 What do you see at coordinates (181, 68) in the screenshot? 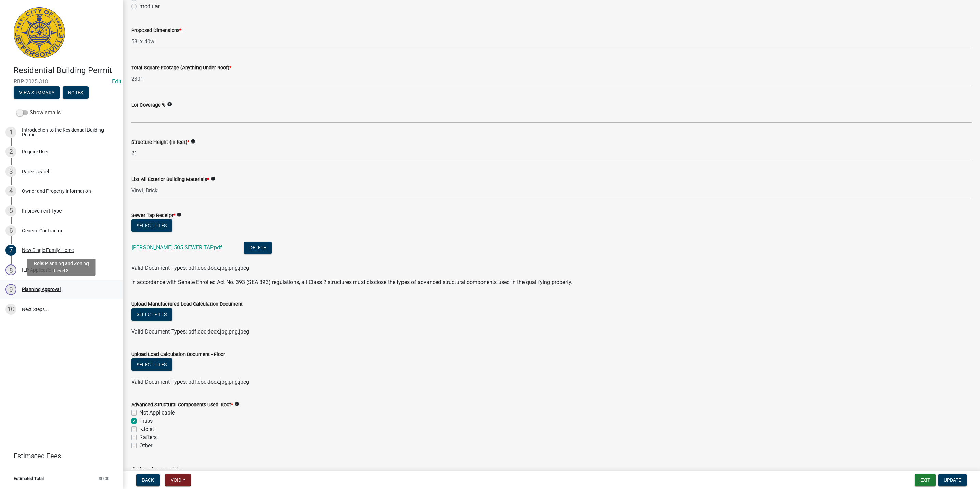
I see `label: Total Square Footage (Anything Under Roof)` at bounding box center [181, 68].